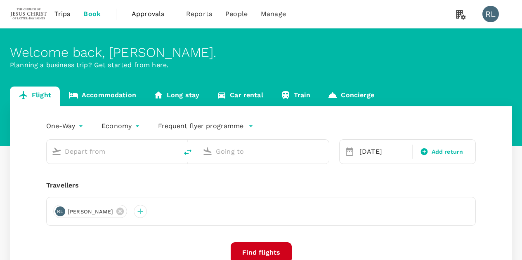  Describe the element at coordinates (200, 126) in the screenshot. I see `p: Frequent flyer programme` at that location.